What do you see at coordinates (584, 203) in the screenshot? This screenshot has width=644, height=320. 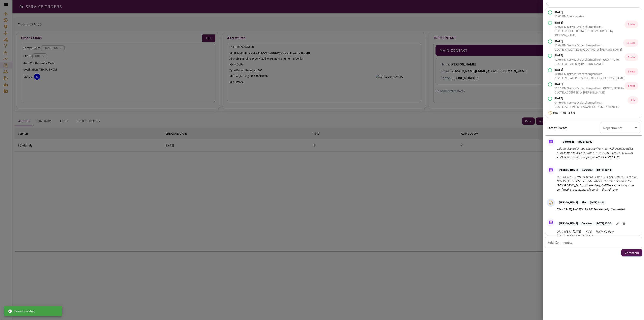 I see `p: File` at bounding box center [584, 203].